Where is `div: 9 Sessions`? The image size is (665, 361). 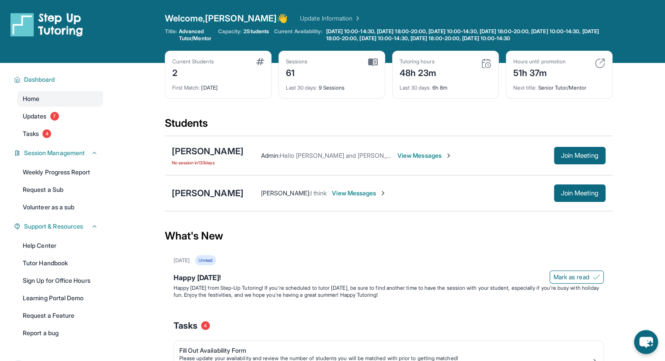
div: 9 Sessions is located at coordinates (332, 85).